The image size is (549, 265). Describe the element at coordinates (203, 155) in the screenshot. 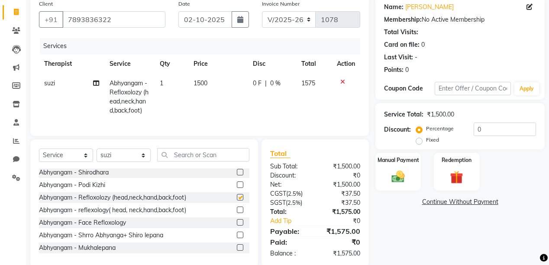

I see `input: Search or Scan` at that location.